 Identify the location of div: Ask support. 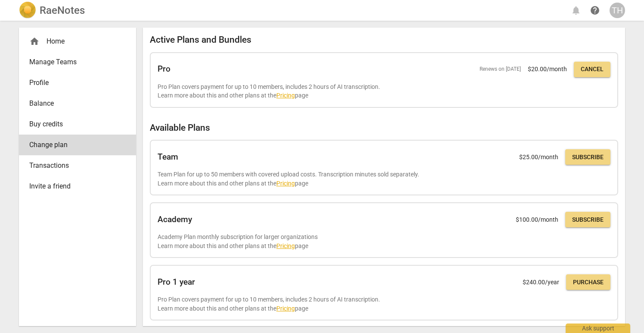
(598, 328).